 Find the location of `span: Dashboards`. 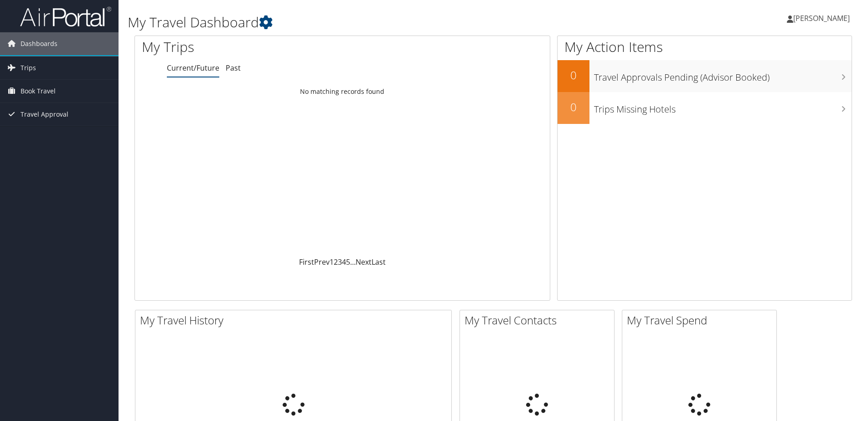

span: Dashboards is located at coordinates (39, 44).